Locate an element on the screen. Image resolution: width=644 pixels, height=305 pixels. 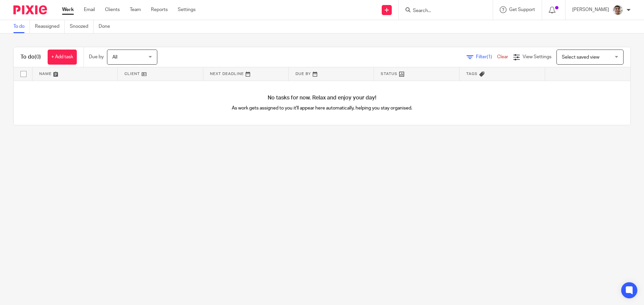
span: Tags is located at coordinates (472, 74).